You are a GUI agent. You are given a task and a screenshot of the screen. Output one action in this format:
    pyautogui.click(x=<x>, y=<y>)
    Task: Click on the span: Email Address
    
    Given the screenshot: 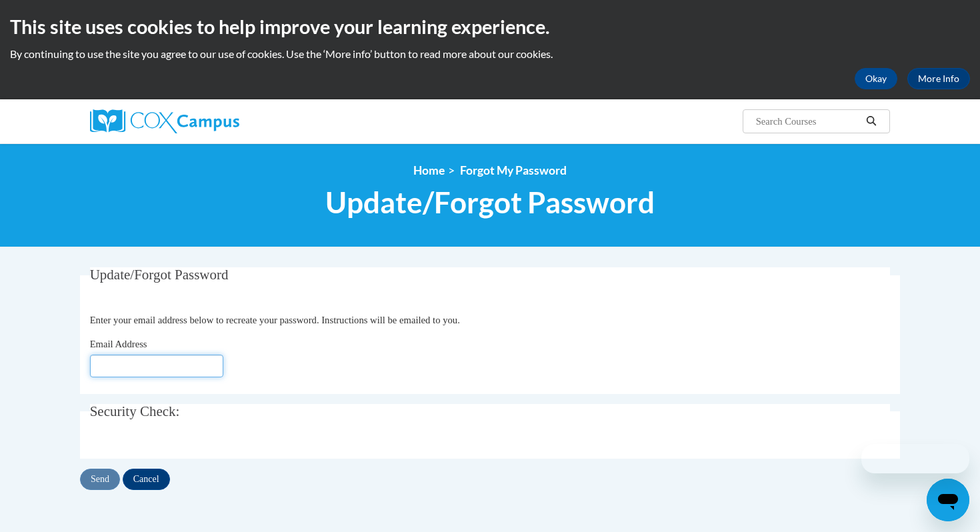 What is the action you would take?
    pyautogui.click(x=119, y=344)
    